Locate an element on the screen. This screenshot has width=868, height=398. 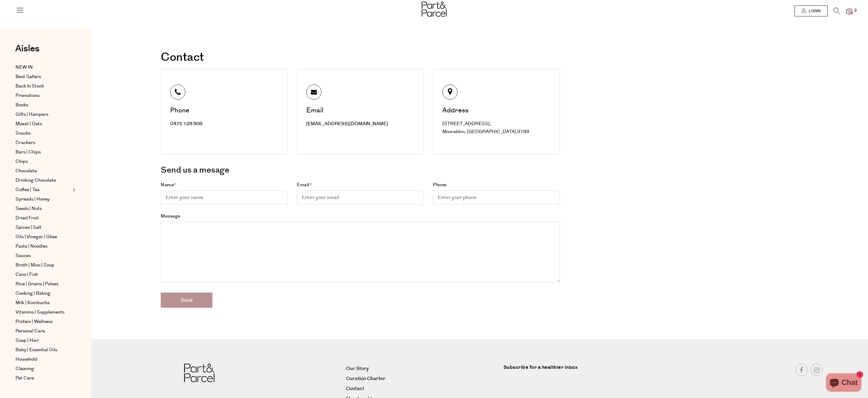
label: Subscribe for a healthier inbox is located at coordinates (584, 369).